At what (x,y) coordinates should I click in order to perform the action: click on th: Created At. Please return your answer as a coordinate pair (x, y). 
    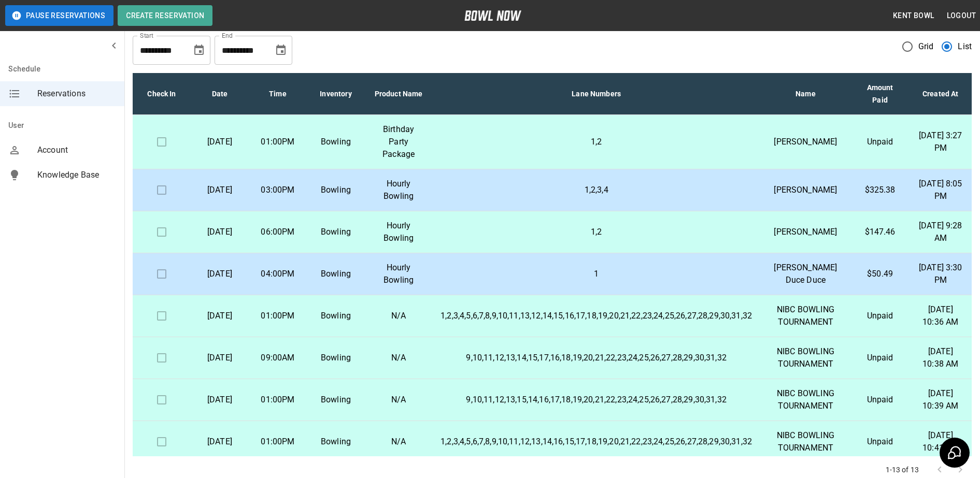
    Looking at the image, I should click on (940, 93).